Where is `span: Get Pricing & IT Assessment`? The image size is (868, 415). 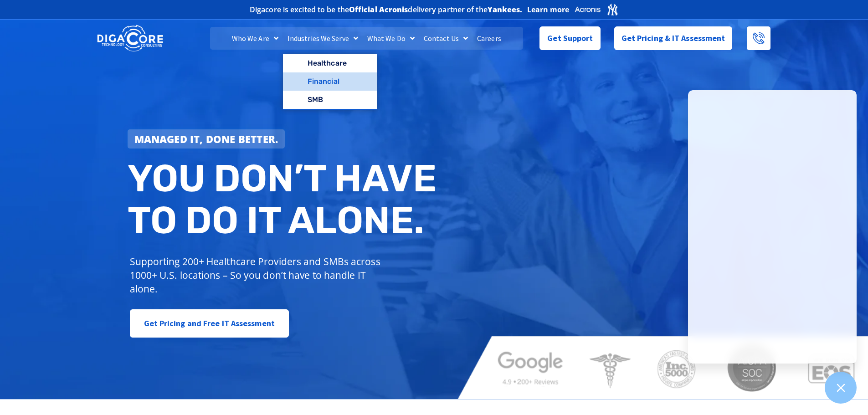
span: Get Pricing & IT Assessment is located at coordinates (673, 38).